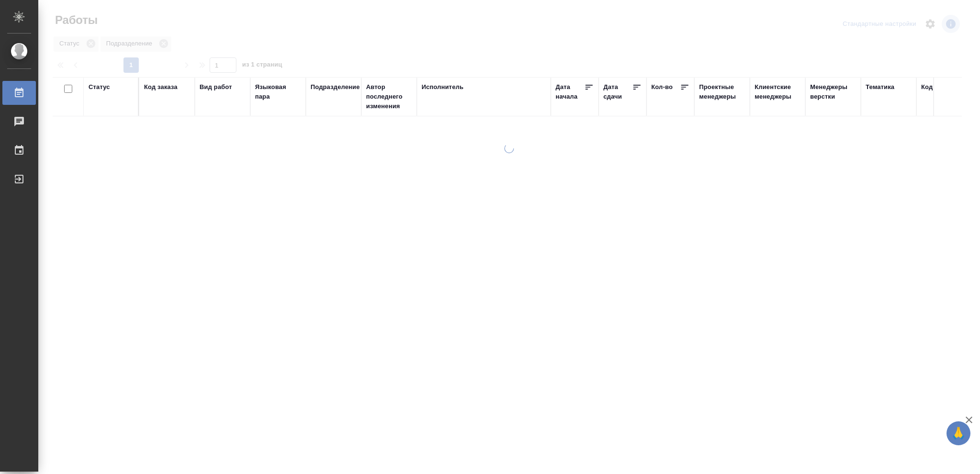 This screenshot has width=980, height=474. I want to click on div: Дата начала, so click(570, 92).